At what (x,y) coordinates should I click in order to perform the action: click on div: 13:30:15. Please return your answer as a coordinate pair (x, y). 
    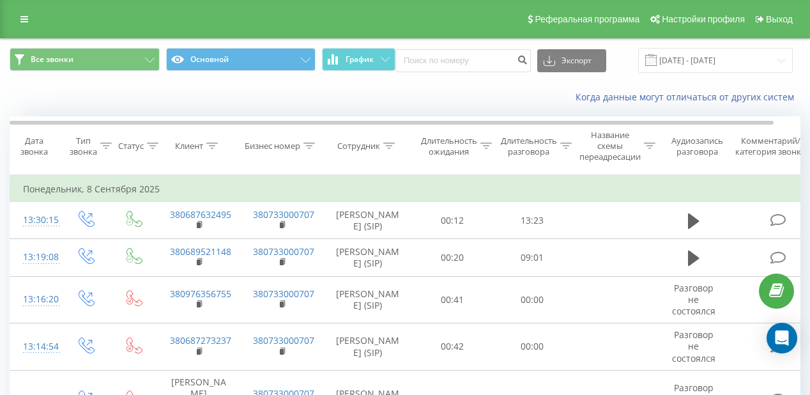
    Looking at the image, I should click on (36, 220).